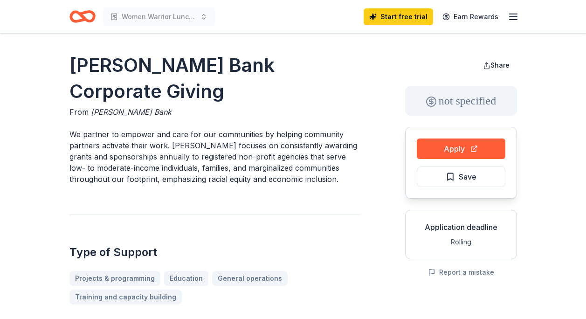  I want to click on a: Earn Rewards, so click(470, 17).